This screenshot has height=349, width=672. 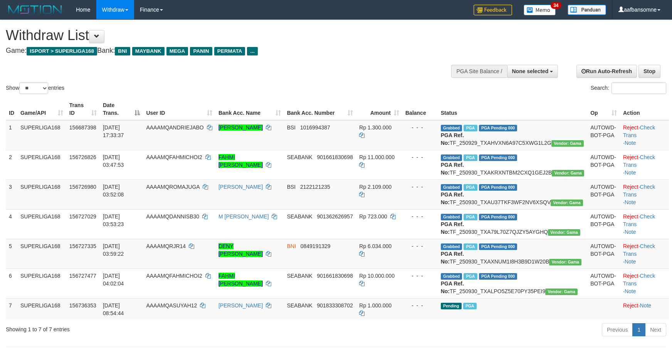 I want to click on span: Marked by aafromsomean, so click(x=470, y=187).